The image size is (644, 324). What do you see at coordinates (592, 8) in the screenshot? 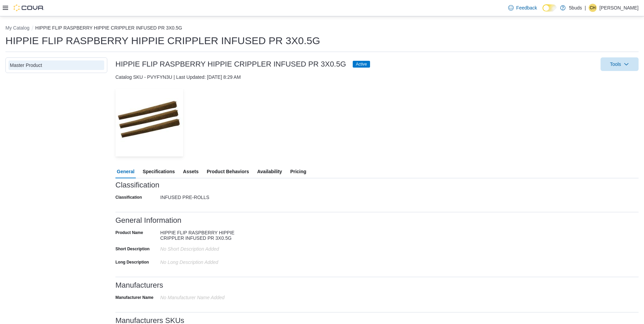
I see `span: CH` at bounding box center [592, 8].